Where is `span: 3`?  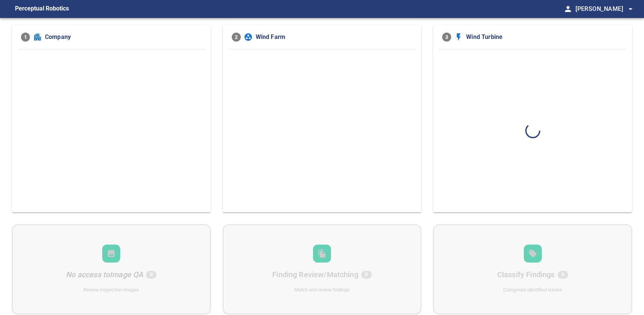 span: 3 is located at coordinates (446, 37).